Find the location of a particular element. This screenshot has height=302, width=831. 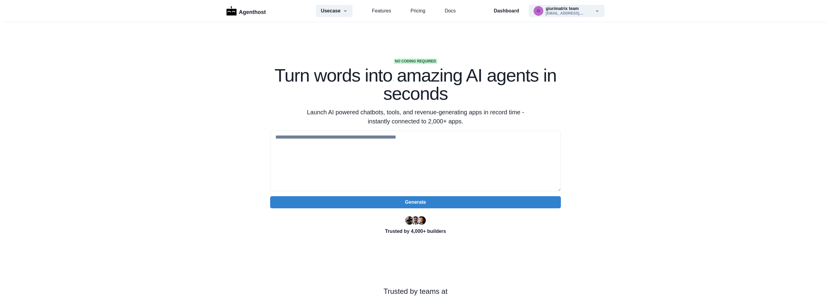

a: Features is located at coordinates (381, 11).